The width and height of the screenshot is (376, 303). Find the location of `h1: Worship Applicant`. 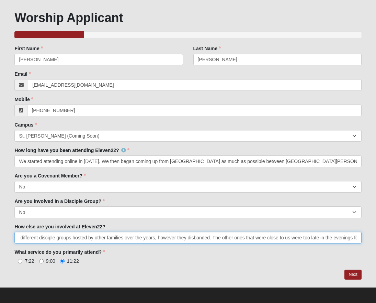

h1: Worship Applicant is located at coordinates (188, 18).